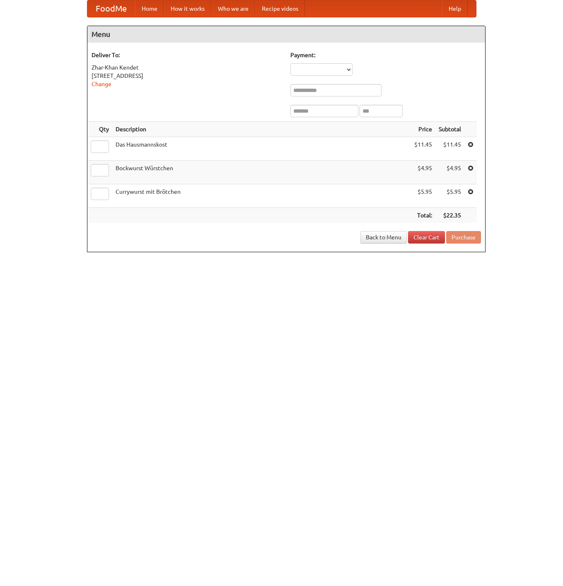 The width and height of the screenshot is (563, 586). Describe the element at coordinates (386, 55) in the screenshot. I see `h5: Payment:` at that location.